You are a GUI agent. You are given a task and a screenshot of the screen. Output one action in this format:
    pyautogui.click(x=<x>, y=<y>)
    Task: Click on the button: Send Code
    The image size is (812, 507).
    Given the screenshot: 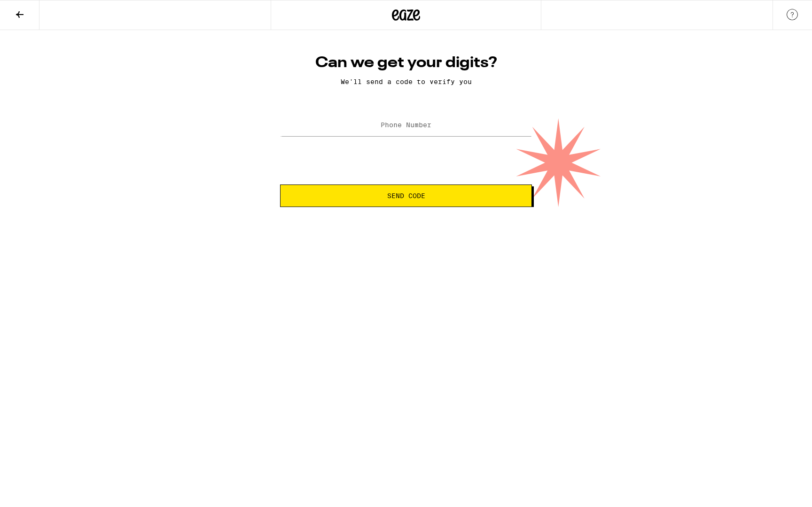 What is the action you would take?
    pyautogui.click(x=406, y=196)
    